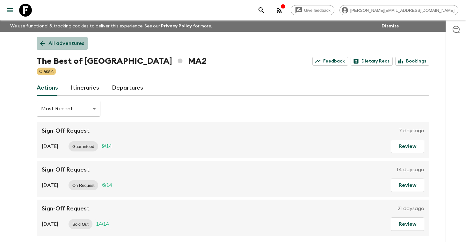 The width and height of the screenshot is (466, 242). Describe the element at coordinates (46, 71) in the screenshot. I see `p: Classic` at that location.